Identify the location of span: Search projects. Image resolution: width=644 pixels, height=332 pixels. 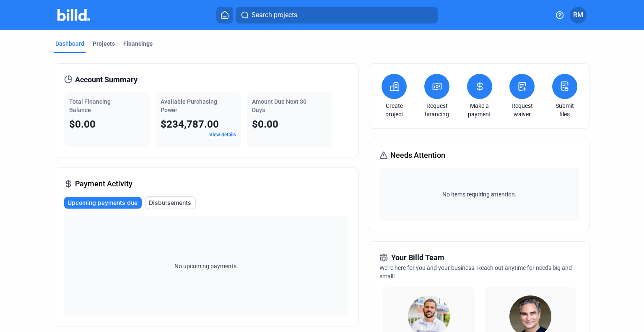
(274, 15).